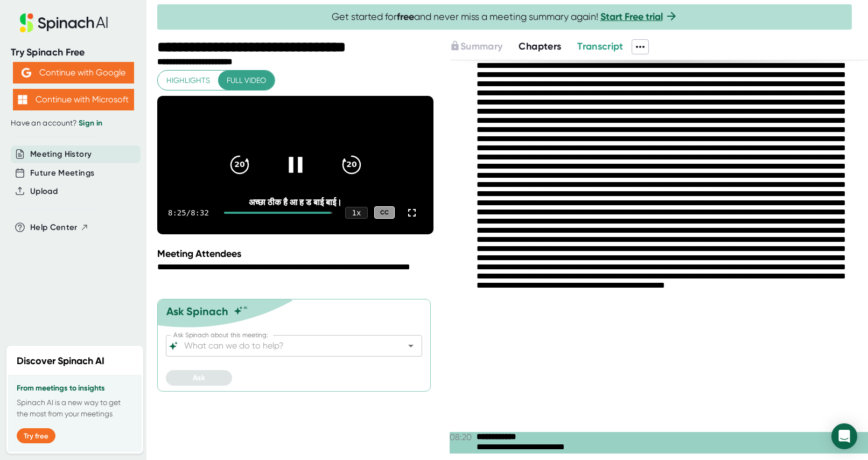  I want to click on button: Transcript, so click(600, 46).